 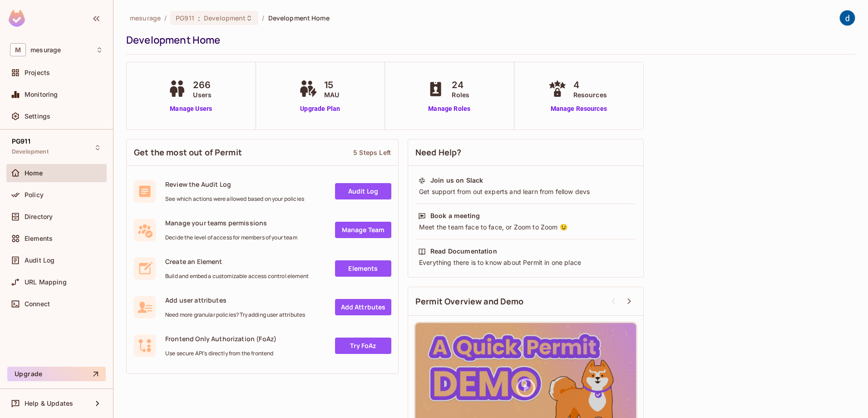 I want to click on img: dev 911gcl, so click(x=847, y=18).